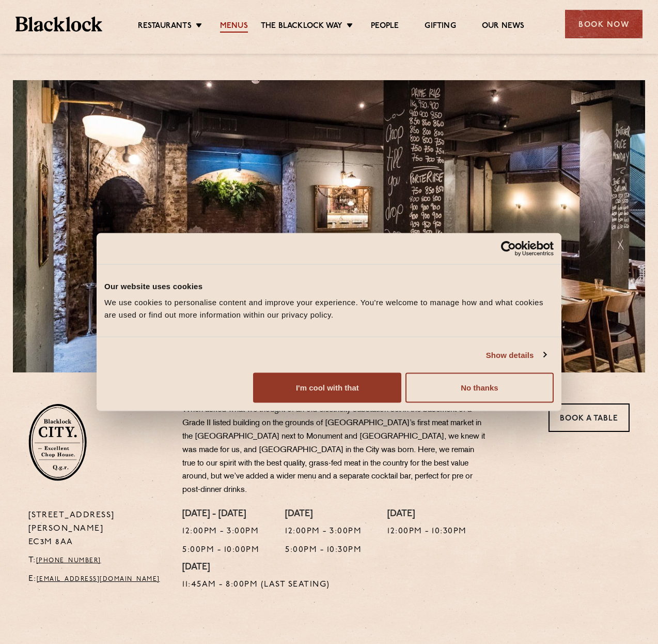 Image resolution: width=658 pixels, height=644 pixels. Describe the element at coordinates (329, 286) in the screenshot. I see `div: Our website uses cookies` at that location.